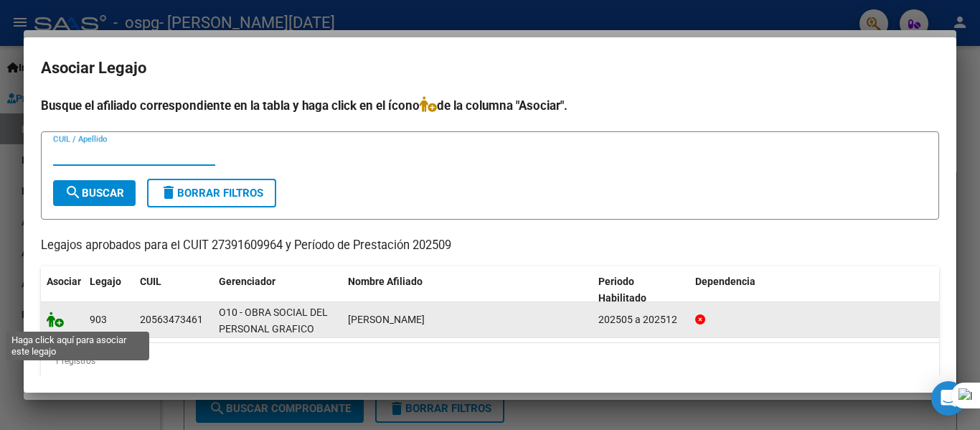 The height and width of the screenshot is (430, 980). I want to click on span: Dependencia, so click(726, 282).